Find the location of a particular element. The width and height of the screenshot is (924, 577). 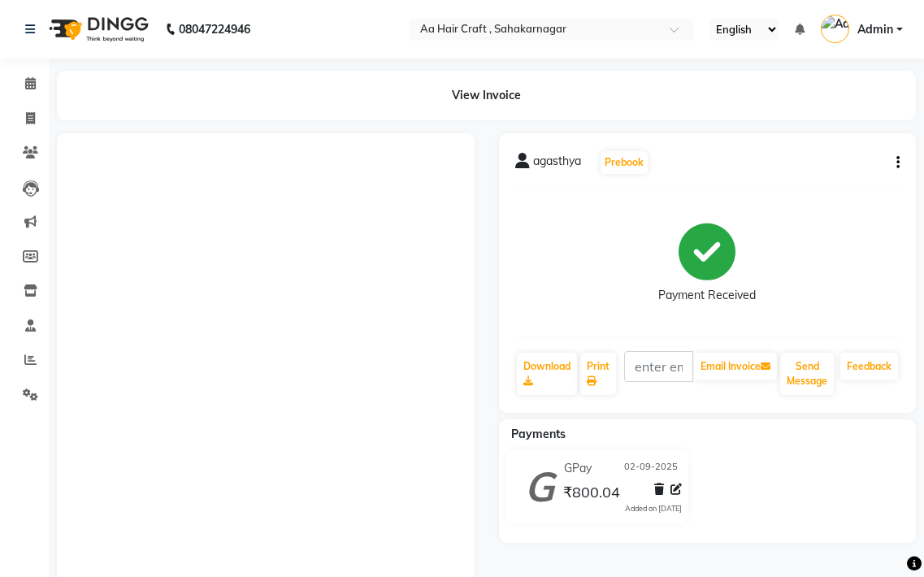

a: Print is located at coordinates (598, 374).